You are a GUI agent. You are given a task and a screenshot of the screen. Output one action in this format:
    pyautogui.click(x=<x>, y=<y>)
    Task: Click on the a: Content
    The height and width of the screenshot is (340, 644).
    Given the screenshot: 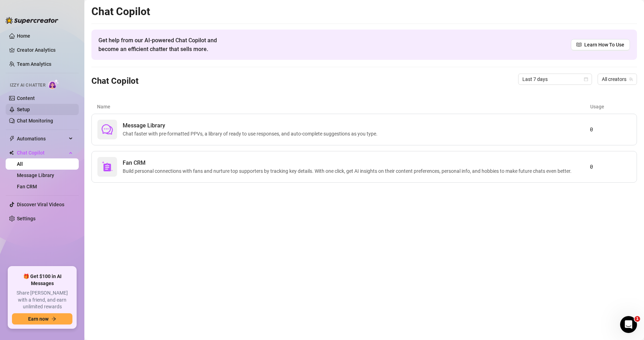 What is the action you would take?
    pyautogui.click(x=26, y=98)
    